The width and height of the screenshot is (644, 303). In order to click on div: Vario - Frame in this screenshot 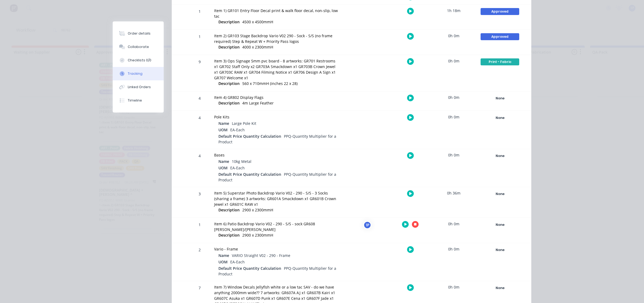, I will do `click(277, 249)`.